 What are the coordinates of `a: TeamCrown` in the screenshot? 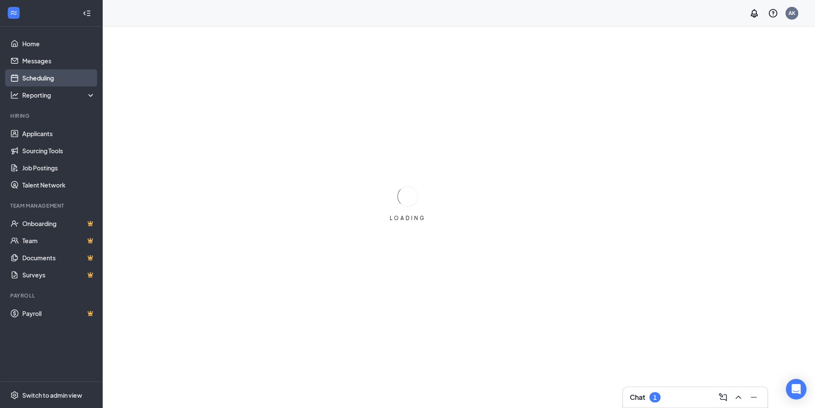 It's located at (59, 240).